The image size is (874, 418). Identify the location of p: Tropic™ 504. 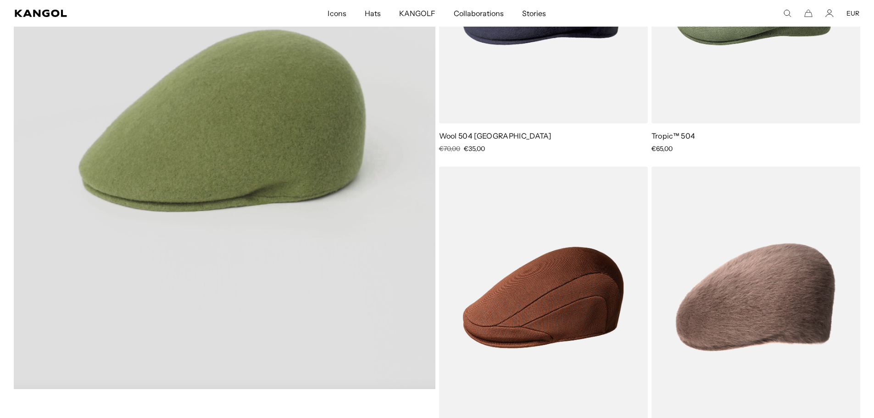
(756, 136).